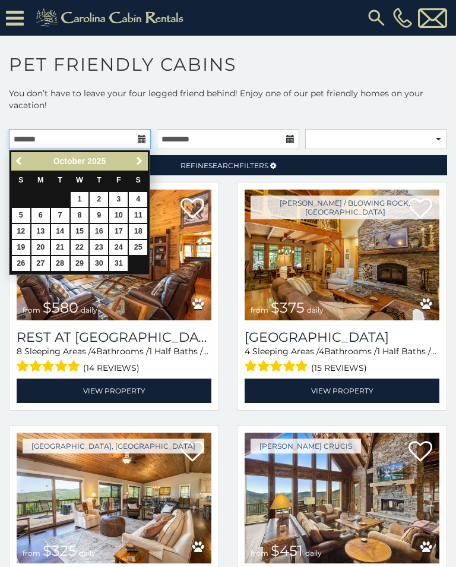 This screenshot has width=456, height=567. I want to click on a: 25, so click(138, 247).